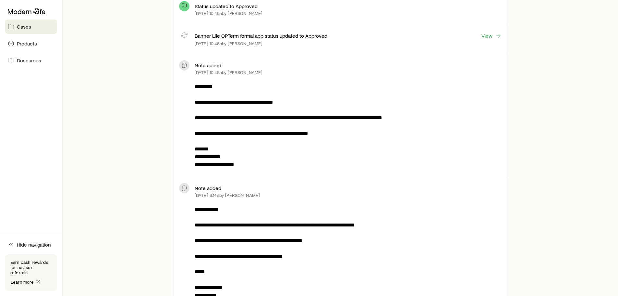 This screenshot has height=296, width=618. Describe the element at coordinates (31, 27) in the screenshot. I see `a: Cases` at that location.